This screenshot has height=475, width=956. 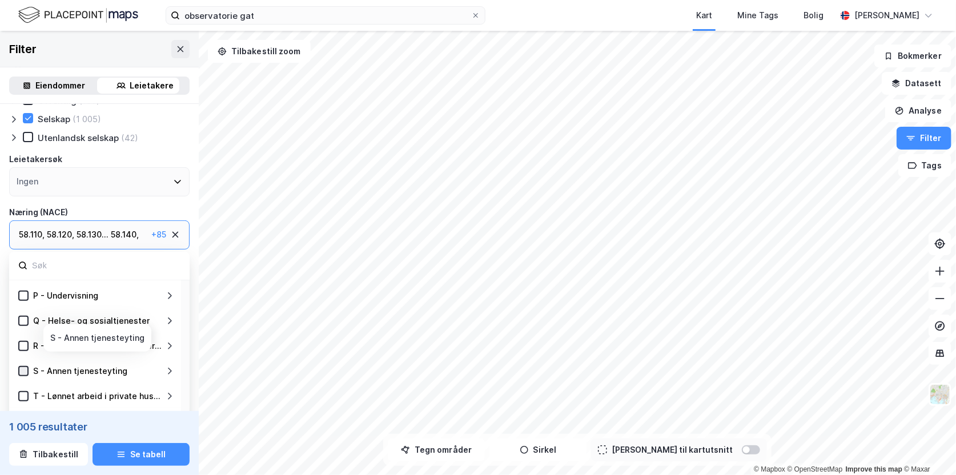 What do you see at coordinates (49, 455) in the screenshot?
I see `button: Tilbakestill` at bounding box center [49, 455].